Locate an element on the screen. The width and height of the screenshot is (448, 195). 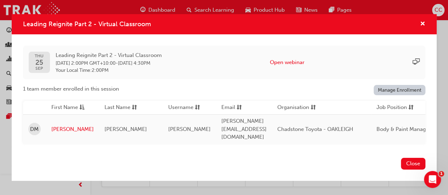
span: 25 Sep 2025 4:30PM is located at coordinates (134, 63).